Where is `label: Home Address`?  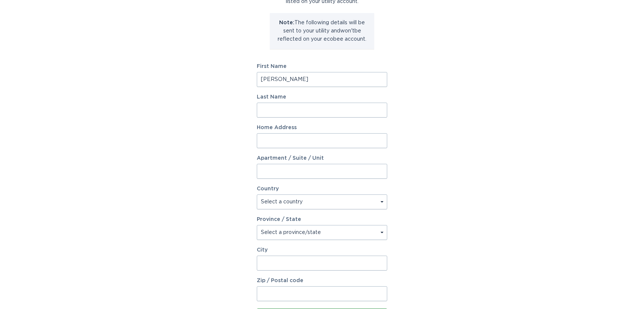
label: Home Address is located at coordinates (322, 128).